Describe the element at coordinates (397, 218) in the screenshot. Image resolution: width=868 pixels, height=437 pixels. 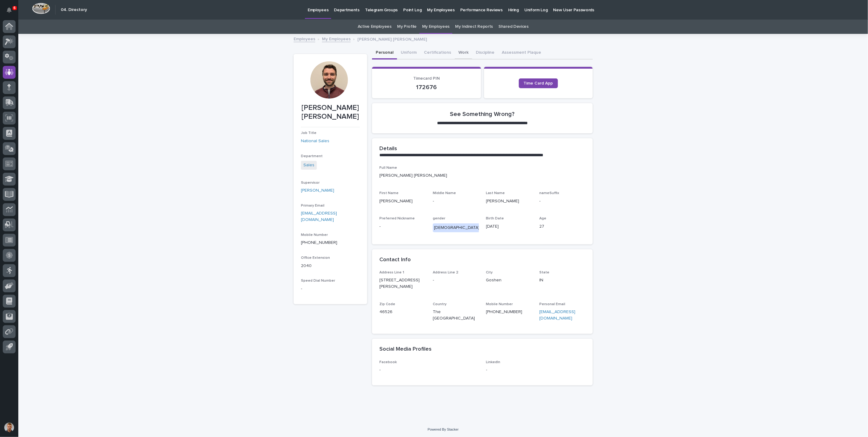
I see `span: Preferred Nickname` at that location.